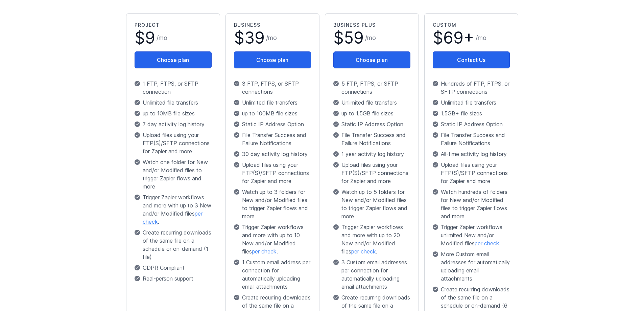  I want to click on span: Trigger Zapier workflows and more with up to 10 New and/or Modified files ., so click(277, 239).